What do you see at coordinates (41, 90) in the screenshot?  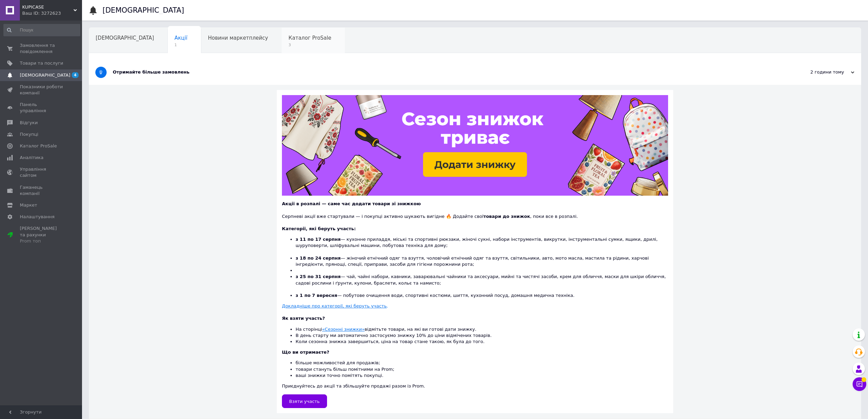 I see `span: Показники роботи компанії` at bounding box center [41, 90].